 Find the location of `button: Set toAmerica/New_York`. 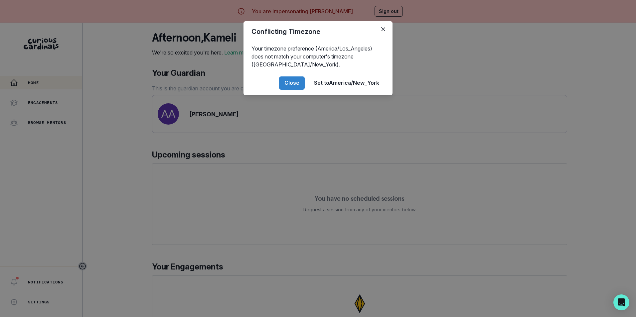

button: Set toAmerica/New_York is located at coordinates (346, 83).